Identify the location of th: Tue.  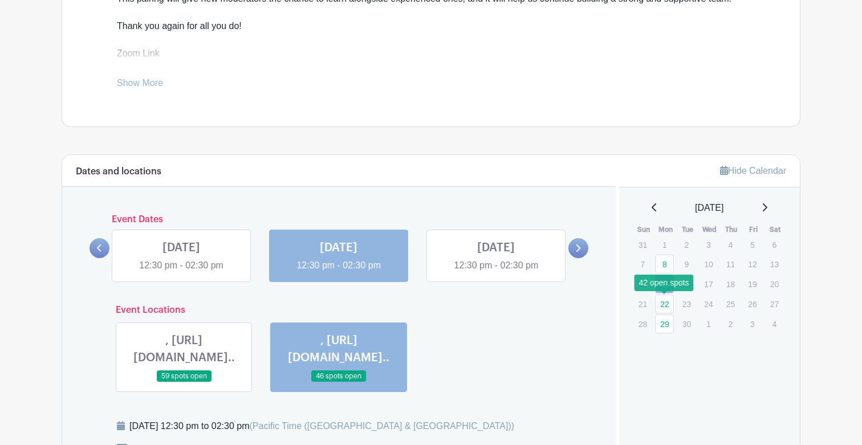
(688, 230).